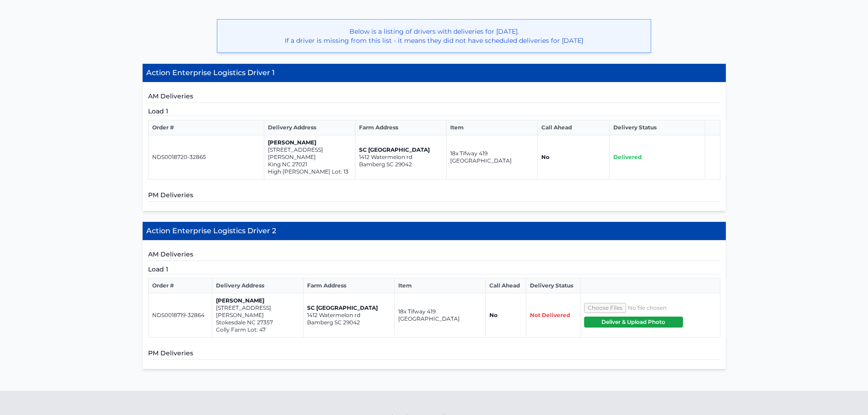 Image resolution: width=868 pixels, height=415 pixels. What do you see at coordinates (434, 231) in the screenshot?
I see `h4: Action Enterprise Logistics Driver 2` at bounding box center [434, 231].